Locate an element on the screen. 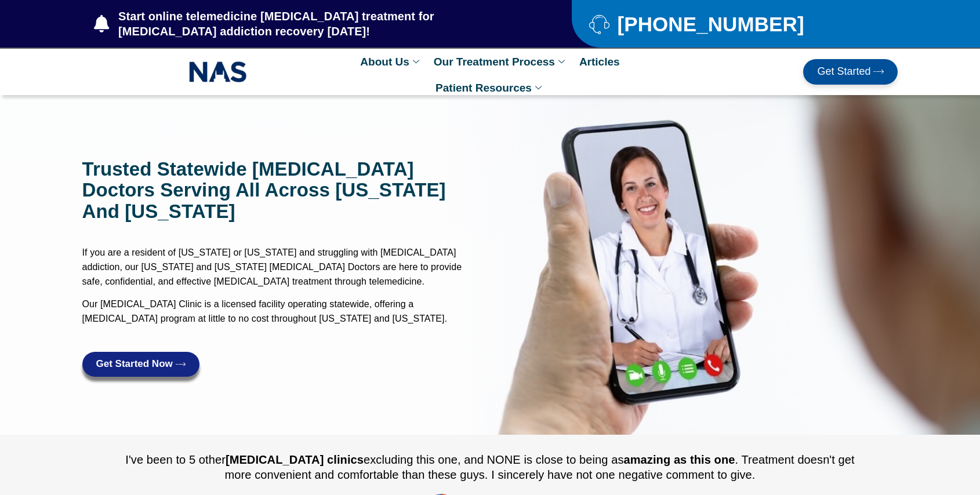 The image size is (980, 495). a: About Us is located at coordinates (391, 62).